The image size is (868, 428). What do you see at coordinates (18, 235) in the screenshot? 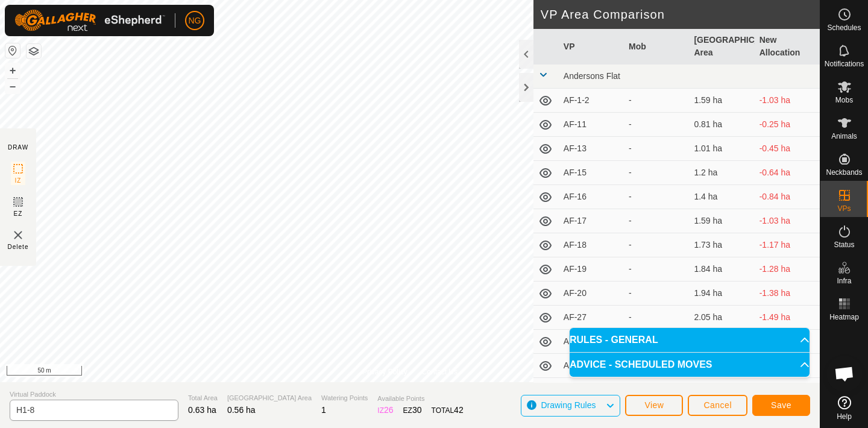
I see `img: VP` at bounding box center [18, 235].